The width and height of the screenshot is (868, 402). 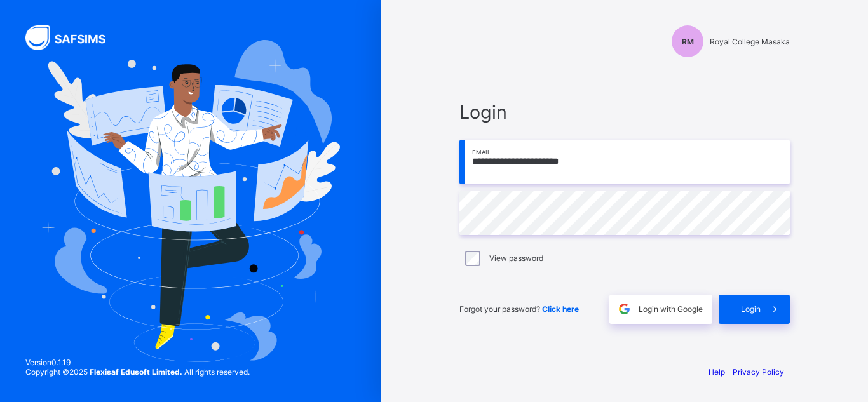 I want to click on a: Help, so click(x=717, y=372).